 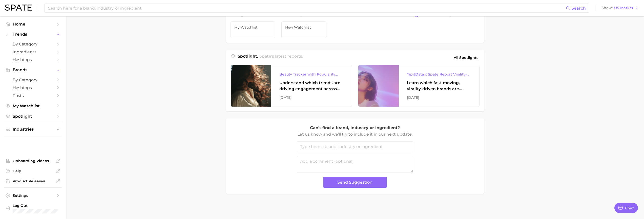 I want to click on span: Log Out, so click(x=35, y=206).